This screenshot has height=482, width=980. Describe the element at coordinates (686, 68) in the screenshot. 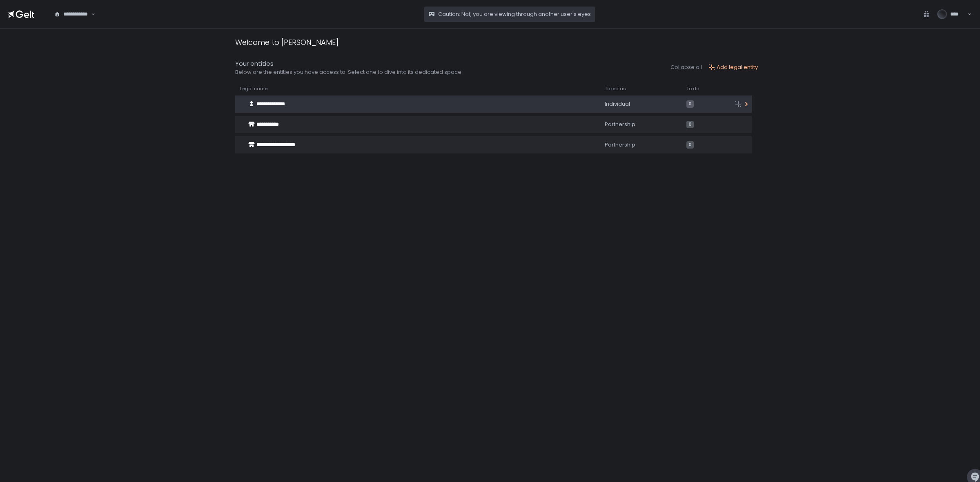

I see `button: Collapse all` at that location.